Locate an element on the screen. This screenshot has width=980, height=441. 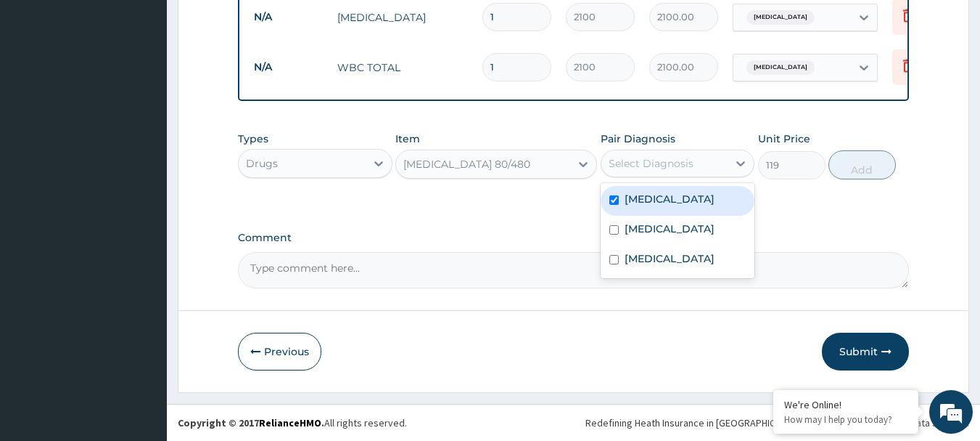
button: Add is located at coordinates (862, 165).